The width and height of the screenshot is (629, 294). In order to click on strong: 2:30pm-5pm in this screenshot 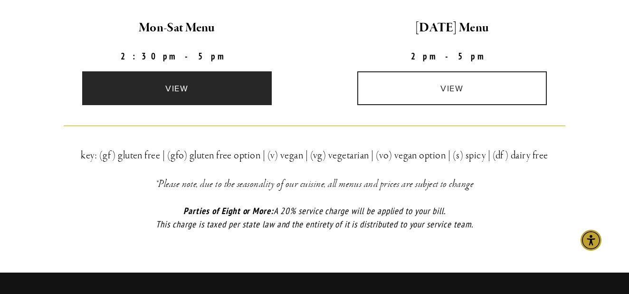, I will do `click(177, 56)`.